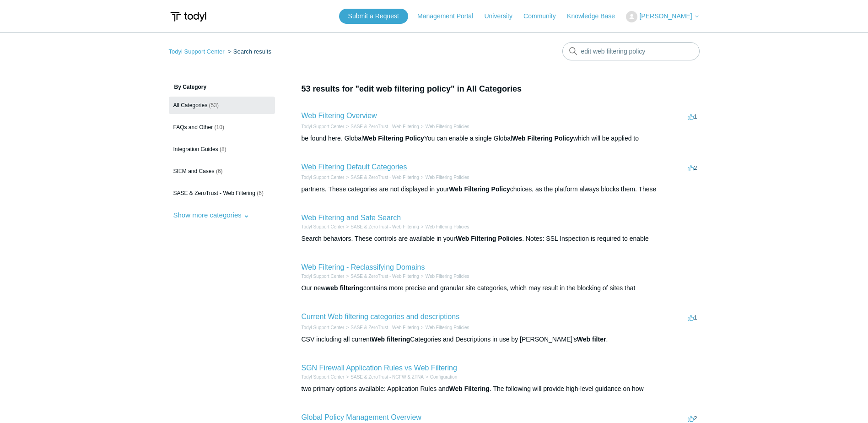  Describe the element at coordinates (631, 52) in the screenshot. I see `input: Search` at that location.